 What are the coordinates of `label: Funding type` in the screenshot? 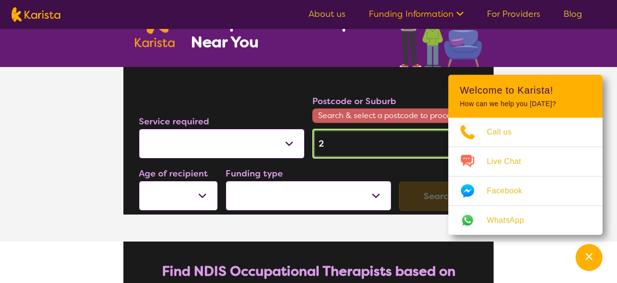 It's located at (254, 174).